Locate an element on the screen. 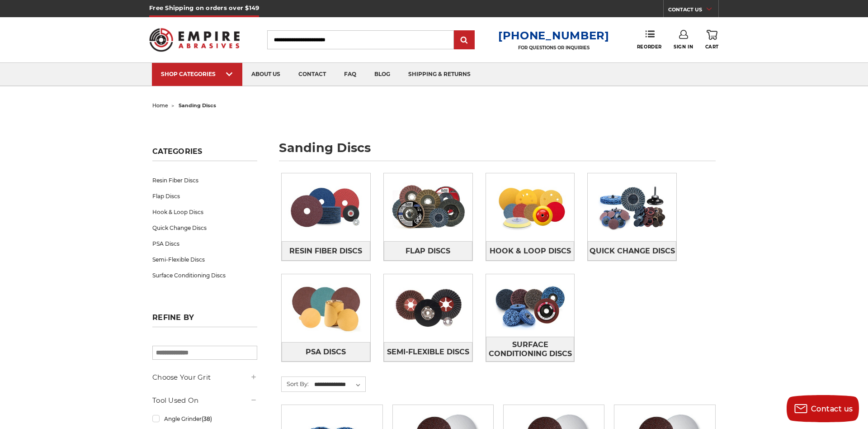 This screenshot has height=429, width=868. span: Resin Fiber Discs is located at coordinates (326, 251).